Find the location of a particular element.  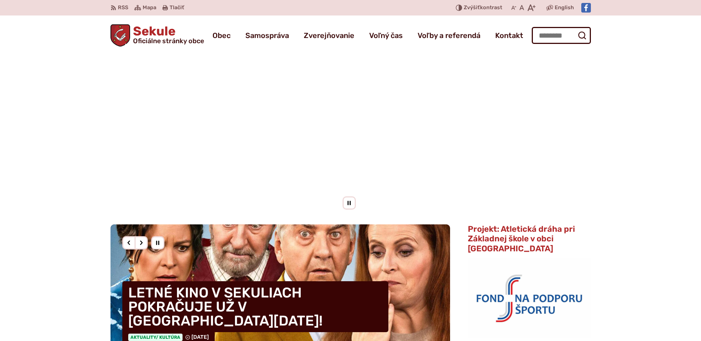

span: Aktuality is located at coordinates (155, 338).